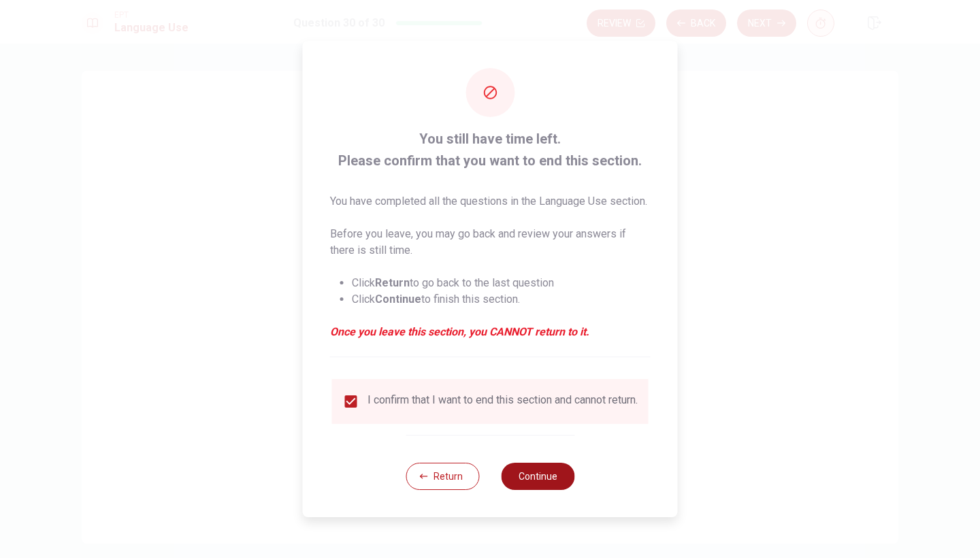 This screenshot has width=980, height=558. I want to click on em: Once you leave this section, you CANNOT return to it., so click(490, 332).